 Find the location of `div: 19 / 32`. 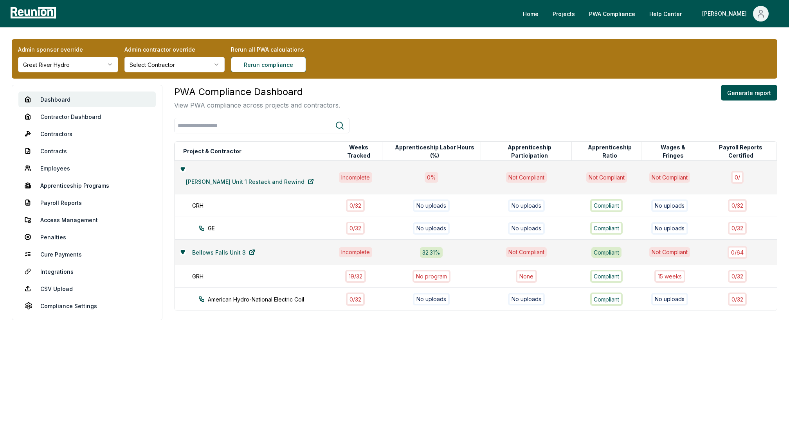

div: 19 / 32 is located at coordinates (355, 276).